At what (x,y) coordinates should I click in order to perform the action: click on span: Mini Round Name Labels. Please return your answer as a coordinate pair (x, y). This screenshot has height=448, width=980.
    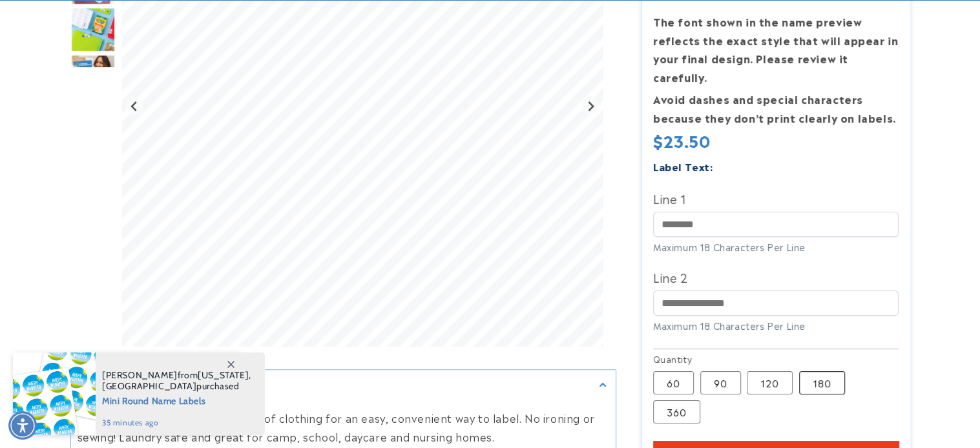
    Looking at the image, I should click on (177, 400).